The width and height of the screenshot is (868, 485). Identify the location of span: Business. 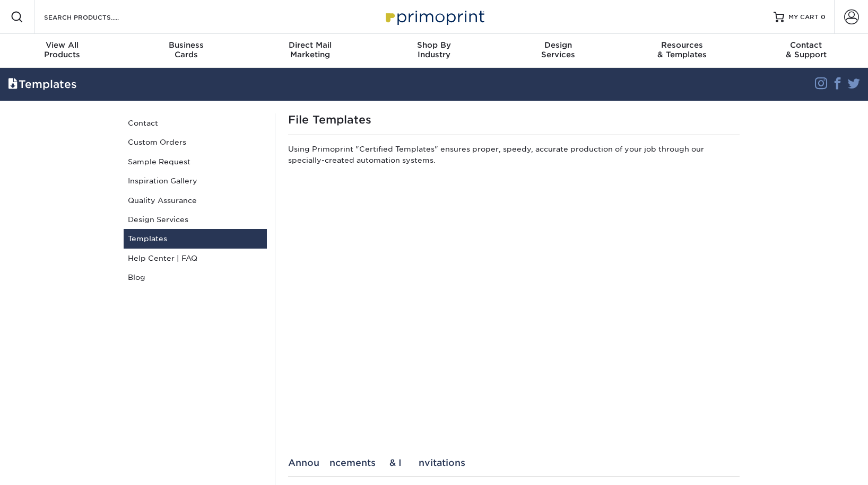
(186, 45).